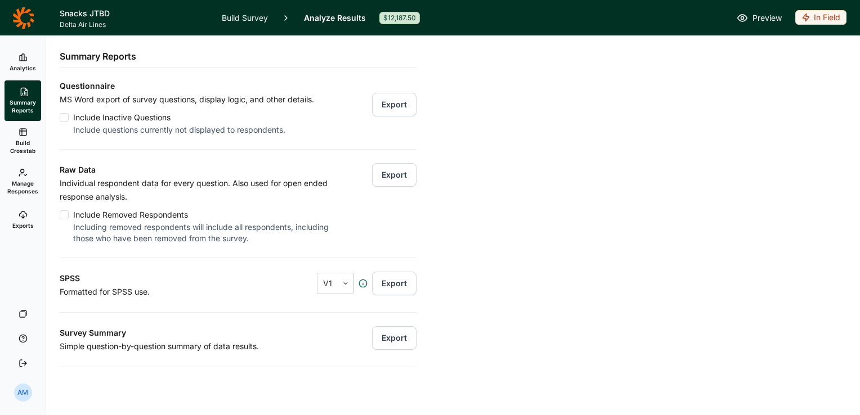 This screenshot has height=415, width=860. Describe the element at coordinates (399, 18) in the screenshot. I see `div: $12,187.50` at that location.